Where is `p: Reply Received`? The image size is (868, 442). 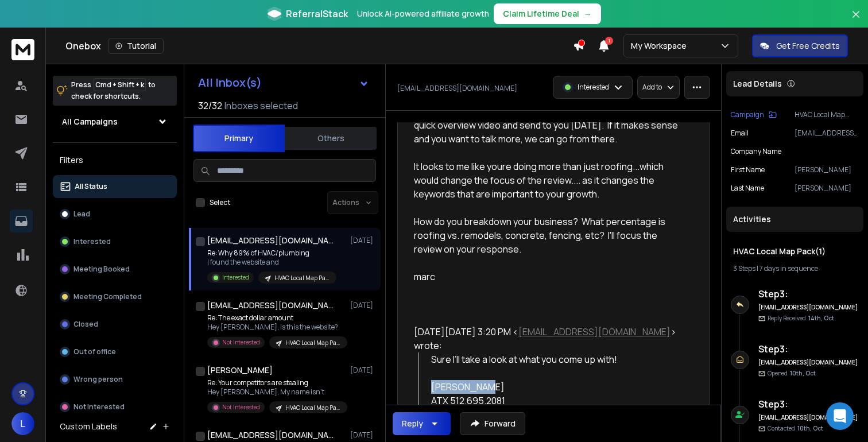 p: Reply Received is located at coordinates (800, 318).